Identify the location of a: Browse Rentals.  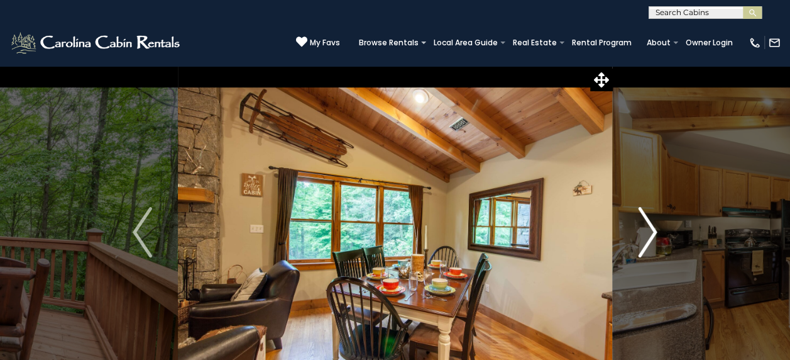
(389, 43).